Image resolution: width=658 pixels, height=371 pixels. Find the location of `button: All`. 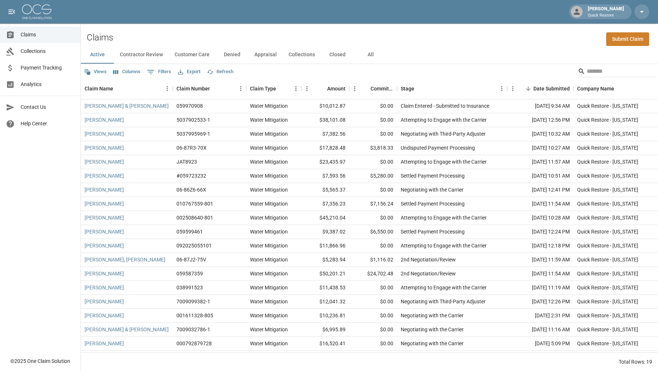

button: All is located at coordinates (371, 55).